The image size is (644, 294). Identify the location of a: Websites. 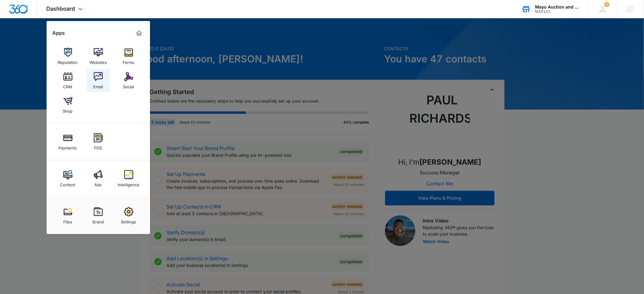
(98, 57).